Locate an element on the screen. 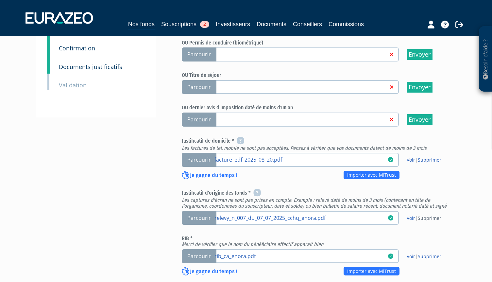 This screenshot has width=492, height=282. img: 1732889491-logotype_eurazeo_blanc_rvb.png is located at coordinates (59, 18).